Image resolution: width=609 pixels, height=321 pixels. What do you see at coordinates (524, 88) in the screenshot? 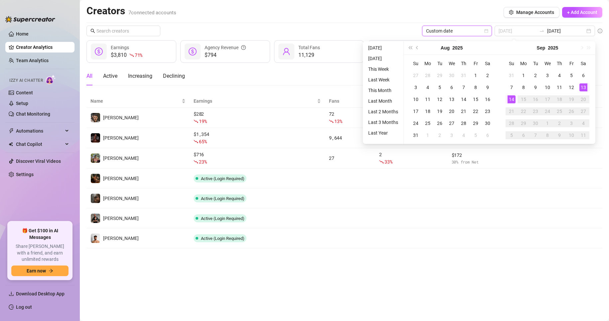
I see `td: 2025-09-08` at bounding box center [524, 88].